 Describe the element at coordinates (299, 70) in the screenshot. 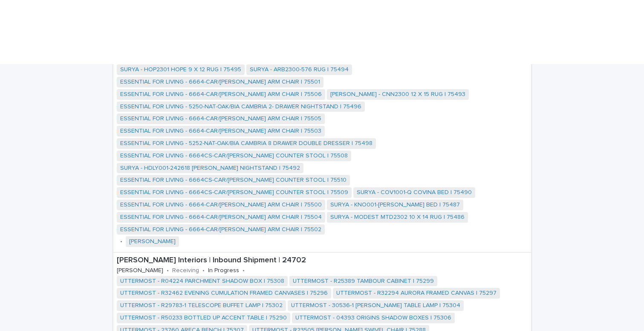

I see `a: SURYA - ARB2300-576 RUG | 75494` at that location.